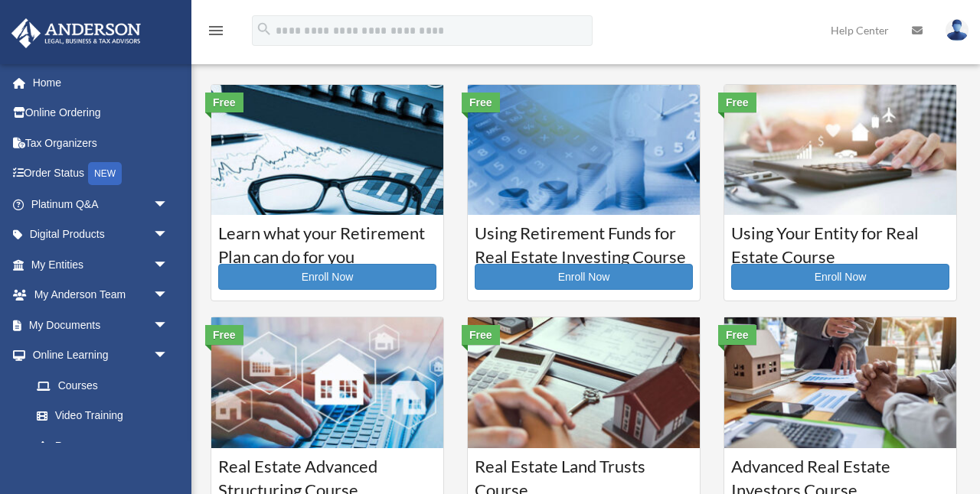 The height and width of the screenshot is (494, 980). Describe the element at coordinates (101, 113) in the screenshot. I see `a: Online Ordering` at that location.